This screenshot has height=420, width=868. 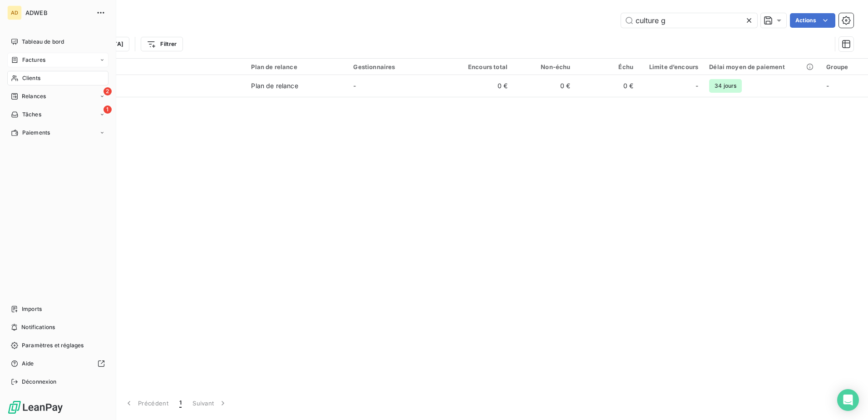 I want to click on img: Logo LeanPay, so click(x=35, y=407).